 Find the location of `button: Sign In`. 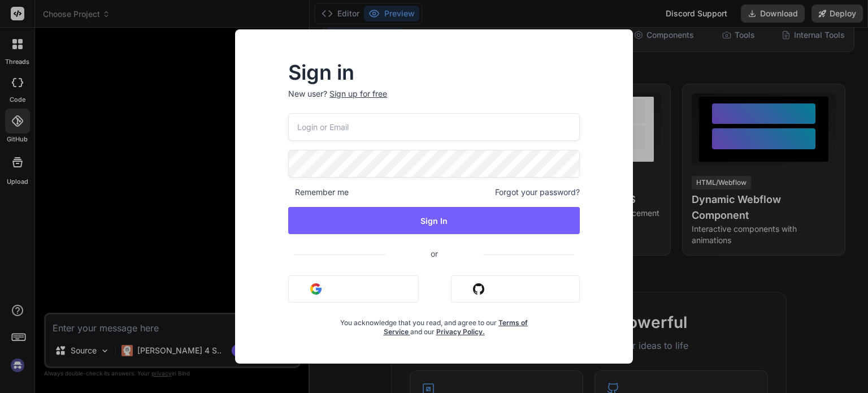

button: Sign In is located at coordinates (434, 221).